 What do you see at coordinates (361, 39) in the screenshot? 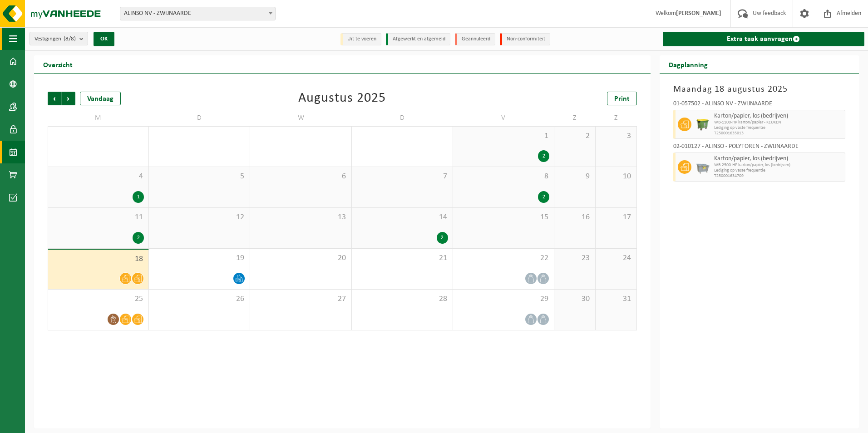
I see `li: Uit te voeren` at bounding box center [361, 39].